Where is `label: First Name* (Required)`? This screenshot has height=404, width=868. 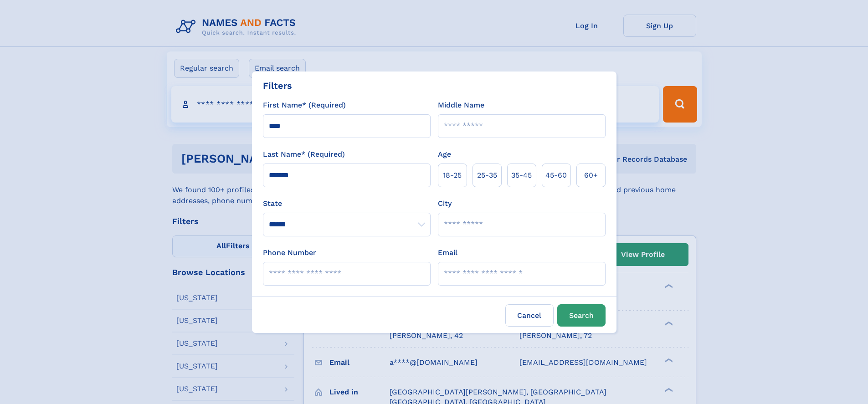 label: First Name* (Required) is located at coordinates (304, 105).